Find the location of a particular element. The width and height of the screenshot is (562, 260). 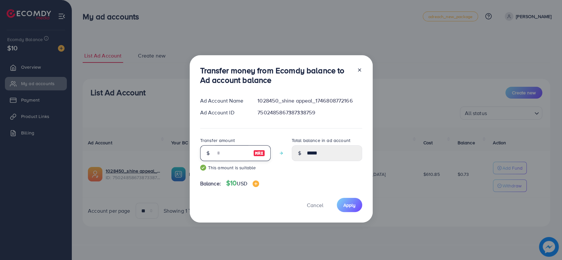

span: USD is located at coordinates (241, 184).